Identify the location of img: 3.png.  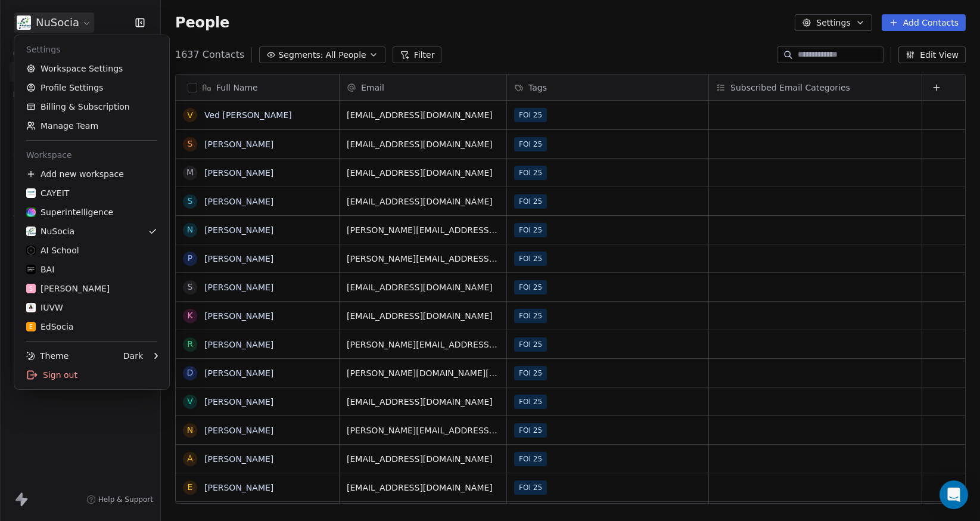
(31, 250).